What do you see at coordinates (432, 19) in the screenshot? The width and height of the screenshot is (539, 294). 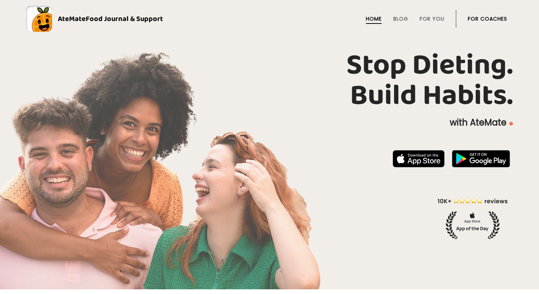 I see `a: For You` at bounding box center [432, 19].